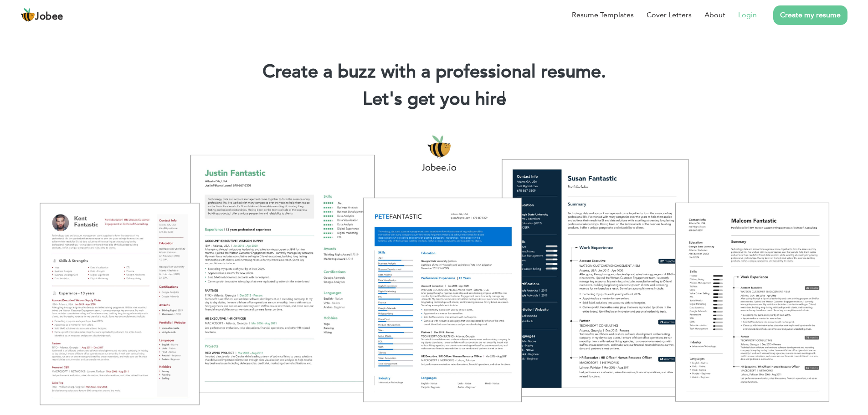  Describe the element at coordinates (28, 15) in the screenshot. I see `img: jobee.io` at that location.